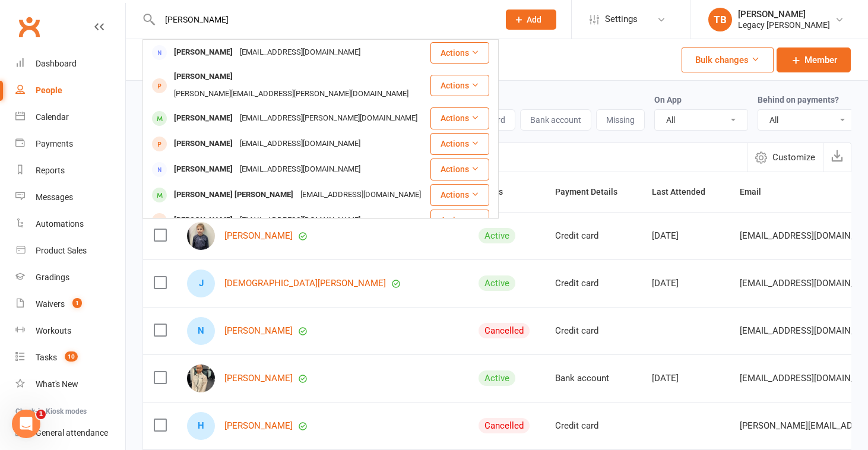  Describe the element at coordinates (29, 27) in the screenshot. I see `a: Clubworx` at that location.